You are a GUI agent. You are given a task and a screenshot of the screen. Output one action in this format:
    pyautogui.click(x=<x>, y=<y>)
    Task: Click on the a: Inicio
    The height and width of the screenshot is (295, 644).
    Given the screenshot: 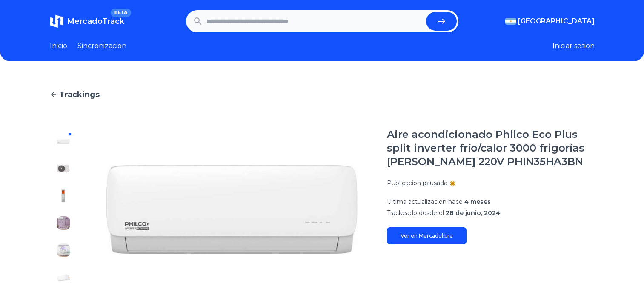 What is the action you would take?
    pyautogui.click(x=58, y=46)
    